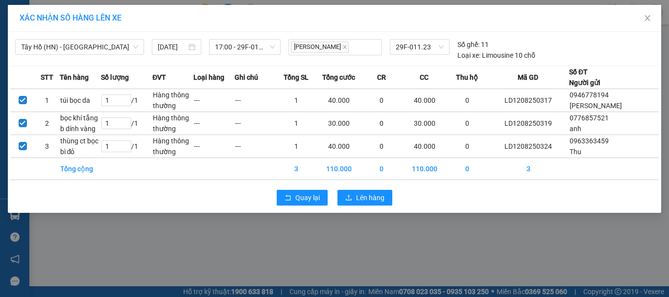  I want to click on button: uploadLên hàng, so click(365, 198).